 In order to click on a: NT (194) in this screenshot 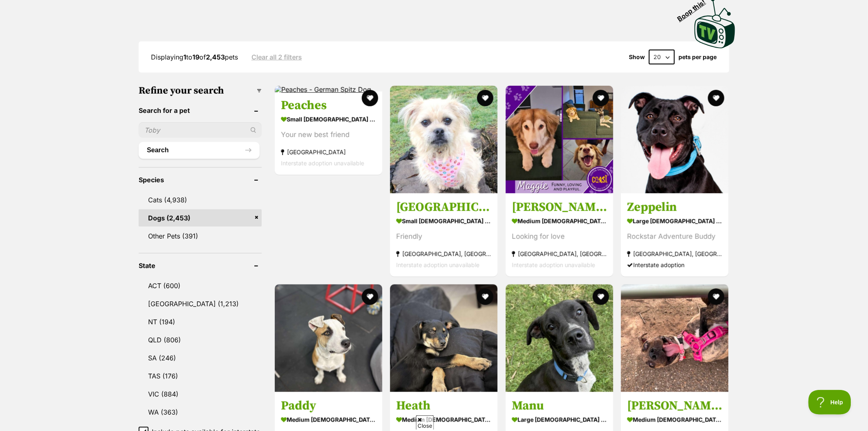, I will do `click(200, 322)`.